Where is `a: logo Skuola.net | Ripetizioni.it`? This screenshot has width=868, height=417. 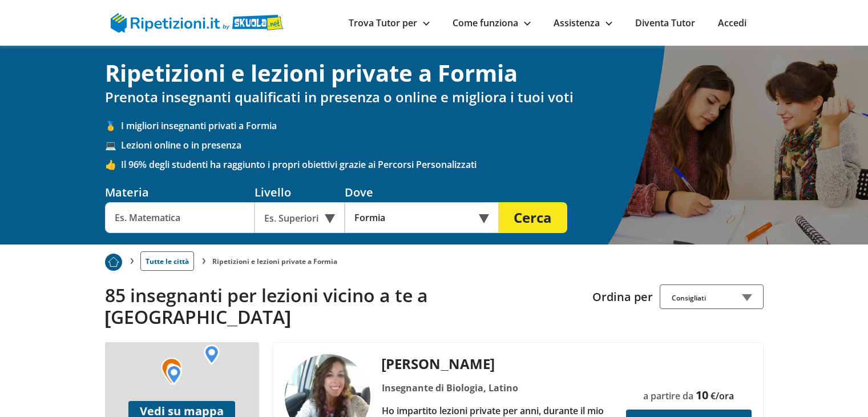 a: logo Skuola.net | Ripetizioni.it is located at coordinates (197, 22).